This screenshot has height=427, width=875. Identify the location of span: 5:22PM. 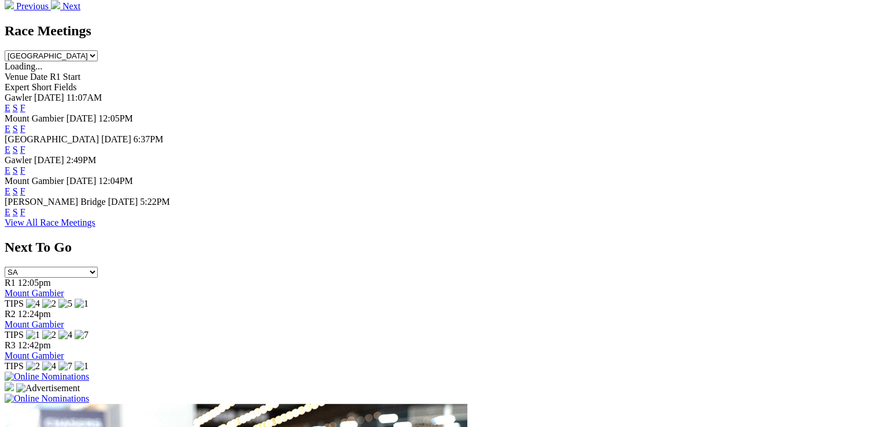
(155, 201).